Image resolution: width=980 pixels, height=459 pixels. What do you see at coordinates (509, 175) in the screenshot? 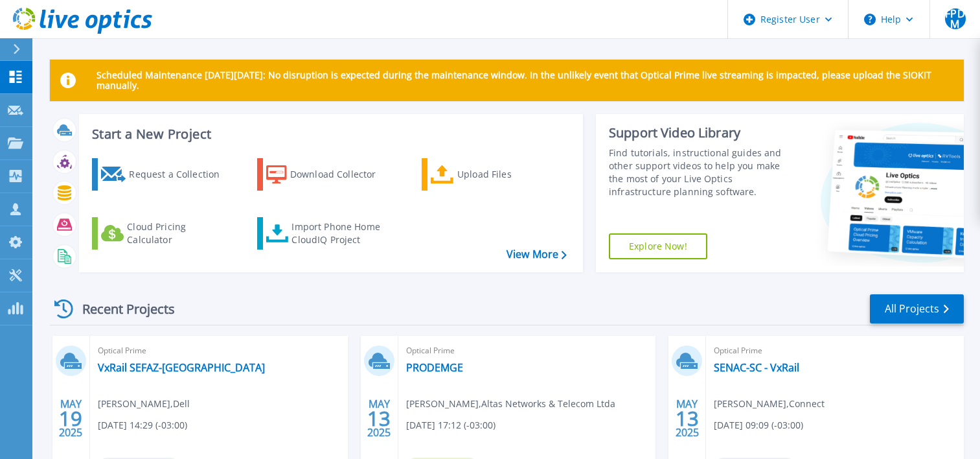
I see `div: Upload Files` at bounding box center [509, 175].